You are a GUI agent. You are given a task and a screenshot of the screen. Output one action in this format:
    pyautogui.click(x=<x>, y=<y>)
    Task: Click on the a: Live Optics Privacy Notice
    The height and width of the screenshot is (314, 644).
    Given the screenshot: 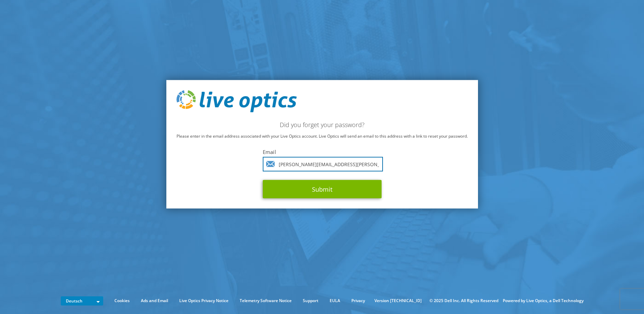 What is the action you would take?
    pyautogui.click(x=204, y=301)
    